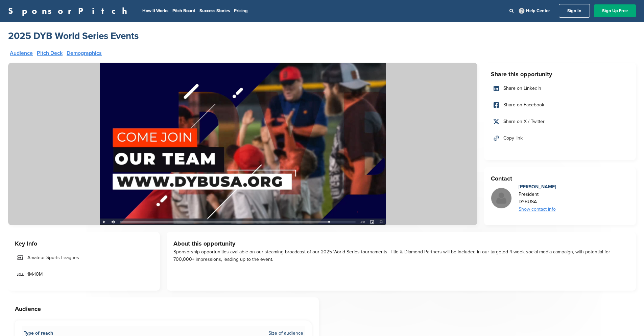 The height and width of the screenshot is (336, 644). I want to click on img: Missing, so click(502, 198).